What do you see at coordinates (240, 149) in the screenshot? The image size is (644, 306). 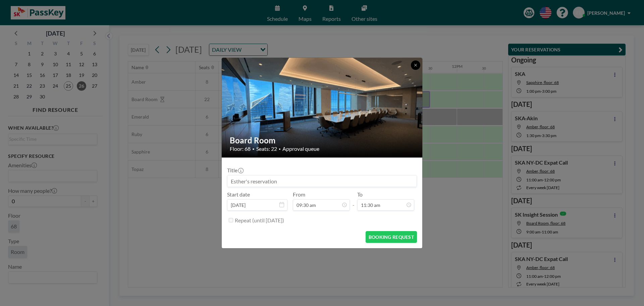 I see `span: Floor: 68` at bounding box center [240, 149].